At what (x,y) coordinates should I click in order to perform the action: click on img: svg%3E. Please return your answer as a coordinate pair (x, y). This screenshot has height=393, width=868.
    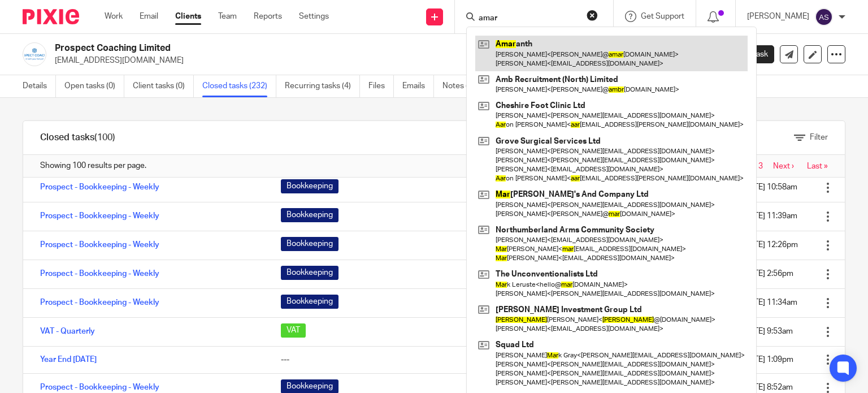
    Looking at the image, I should click on (824, 17).